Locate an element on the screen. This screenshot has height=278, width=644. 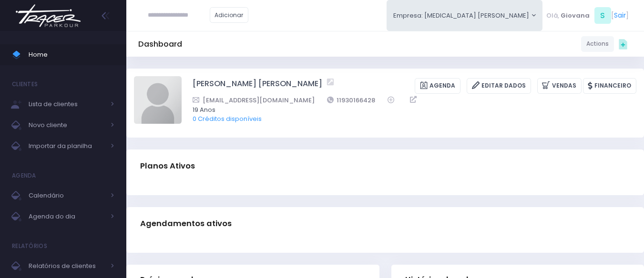
a: Agenda is located at coordinates (437, 85).